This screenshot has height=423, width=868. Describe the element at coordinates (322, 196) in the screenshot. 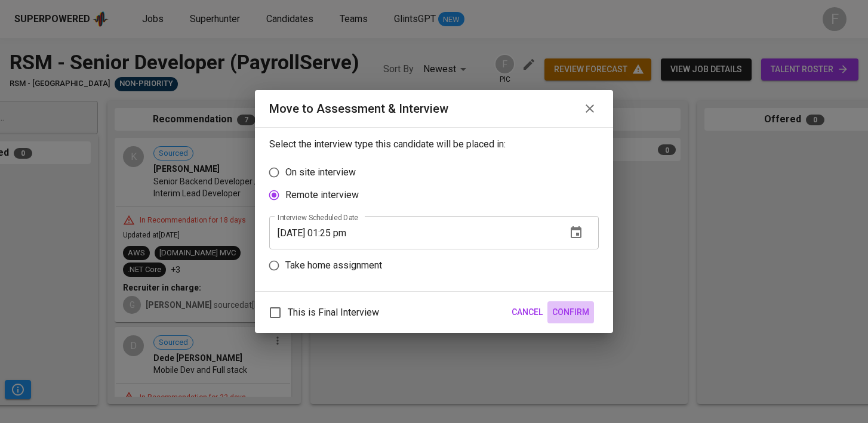

I see `p: Remote interview` at that location.